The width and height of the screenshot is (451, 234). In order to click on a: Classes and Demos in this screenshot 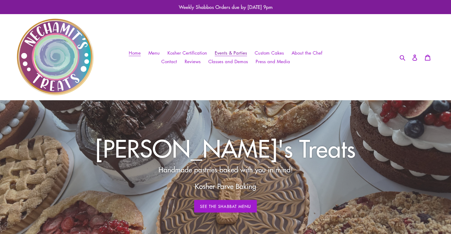, I will do `click(228, 61)`.